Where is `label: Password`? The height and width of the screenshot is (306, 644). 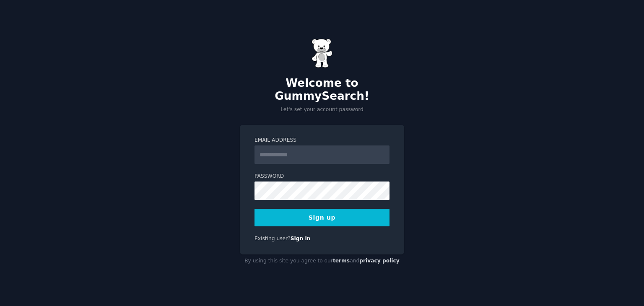 label: Password is located at coordinates (322, 176).